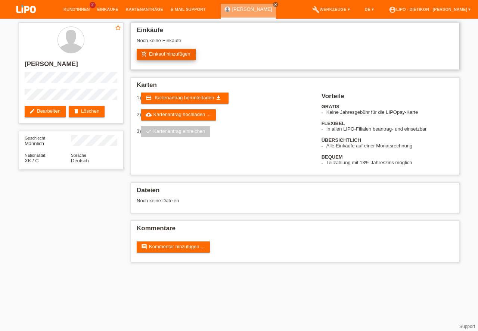 The image size is (478, 331). I want to click on a: DE ▾, so click(369, 9).